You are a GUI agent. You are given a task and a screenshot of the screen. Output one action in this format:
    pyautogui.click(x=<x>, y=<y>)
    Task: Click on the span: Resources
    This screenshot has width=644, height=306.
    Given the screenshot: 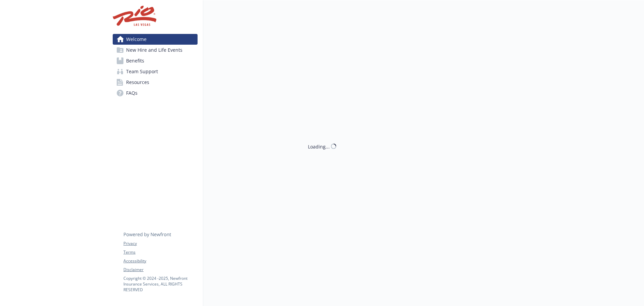 What is the action you would take?
    pyautogui.click(x=138, y=82)
    